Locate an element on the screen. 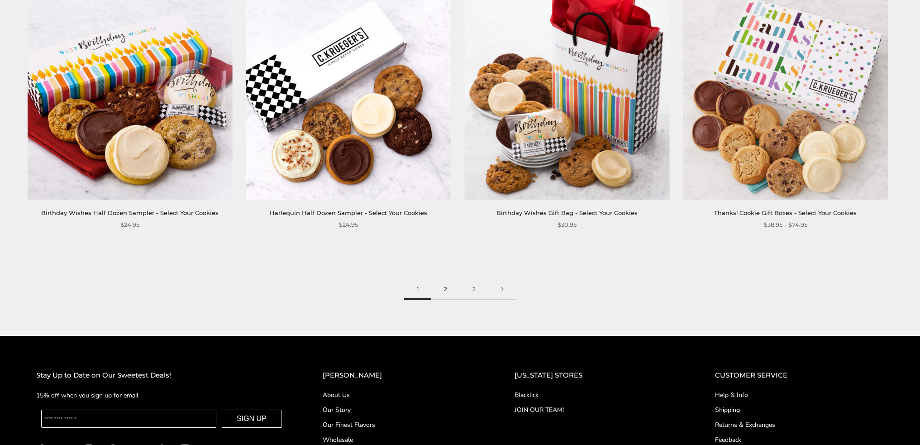  a: Wholesale is located at coordinates (400, 439).